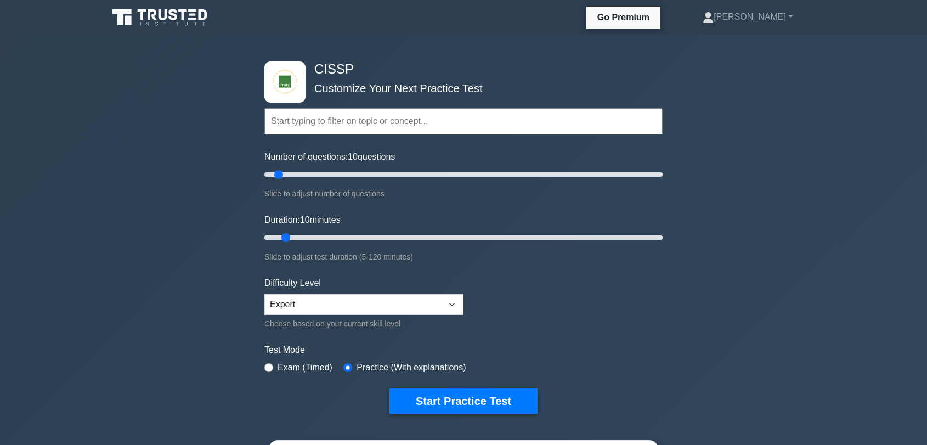 The image size is (927, 445). I want to click on div: Slide to adjust number of questions, so click(463, 194).